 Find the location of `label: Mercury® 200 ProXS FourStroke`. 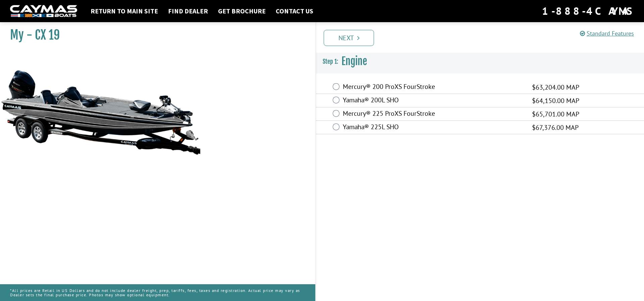

label: Mercury® 200 ProXS FourStroke is located at coordinates (433, 87).